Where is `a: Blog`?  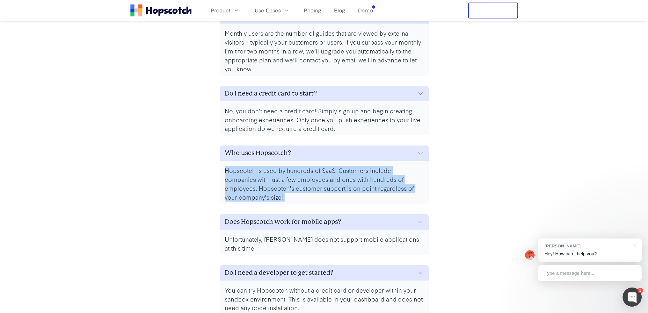 a: Blog is located at coordinates (340, 10).